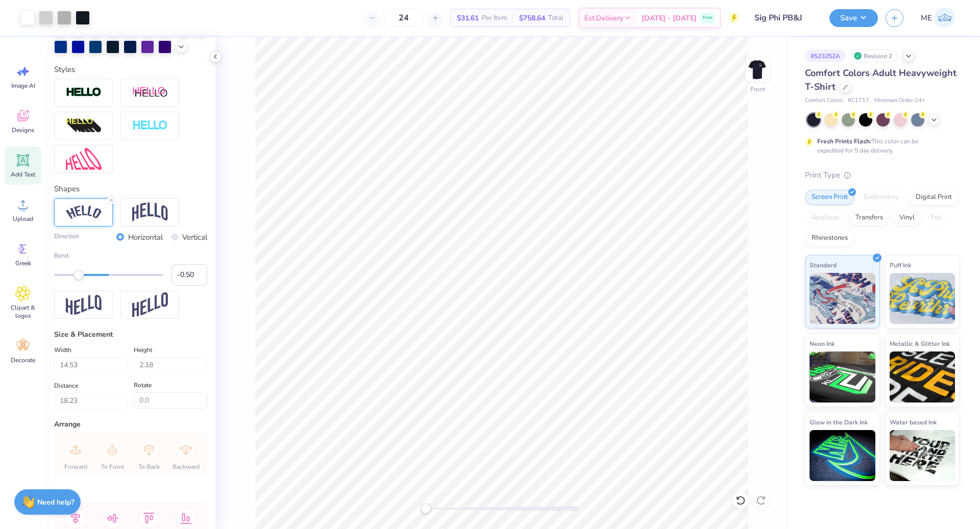  Describe the element at coordinates (84, 92) in the screenshot. I see `img: Stroke` at that location.